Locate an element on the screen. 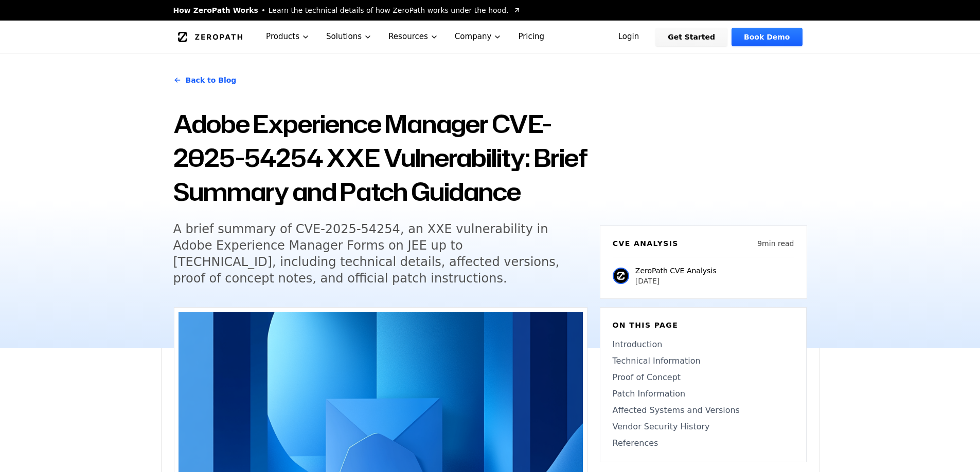  p: 9 min read is located at coordinates (775, 244).